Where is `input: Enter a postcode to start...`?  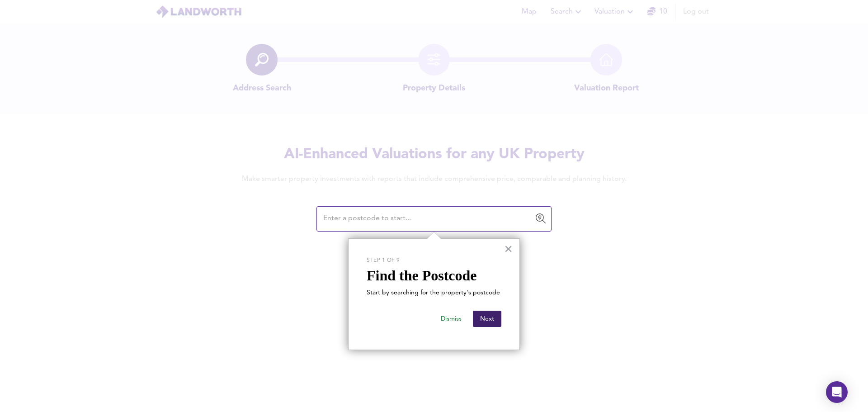
input: Enter a postcode to start... is located at coordinates (427, 219).